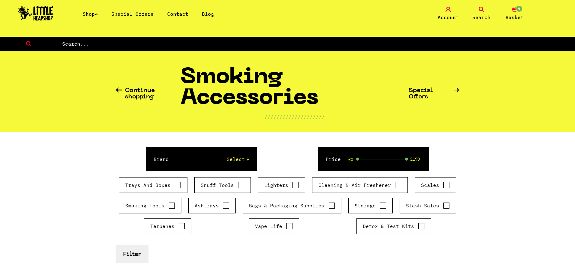 The width and height of the screenshot is (575, 275). What do you see at coordinates (153, 185) in the screenshot?
I see `label: Trays And Boxes` at bounding box center [153, 185].